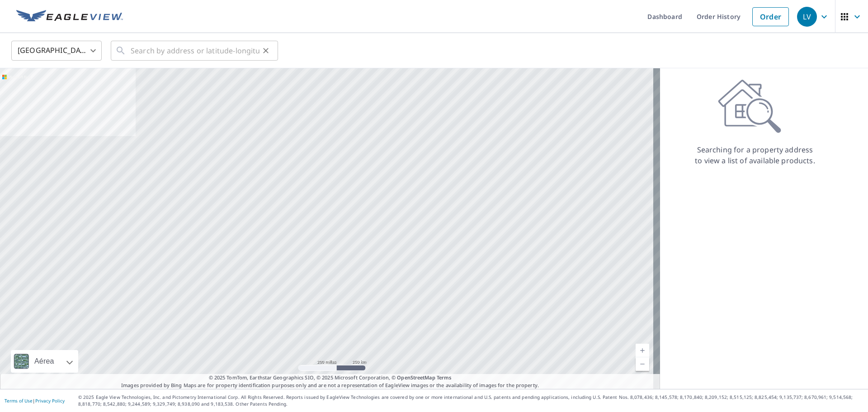 The height and width of the screenshot is (412, 868). What do you see at coordinates (50, 401) in the screenshot?
I see `a: Privacy Policy` at bounding box center [50, 401].